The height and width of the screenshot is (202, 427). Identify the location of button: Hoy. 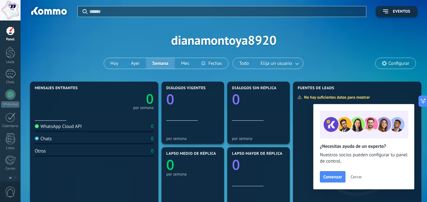
(114, 63).